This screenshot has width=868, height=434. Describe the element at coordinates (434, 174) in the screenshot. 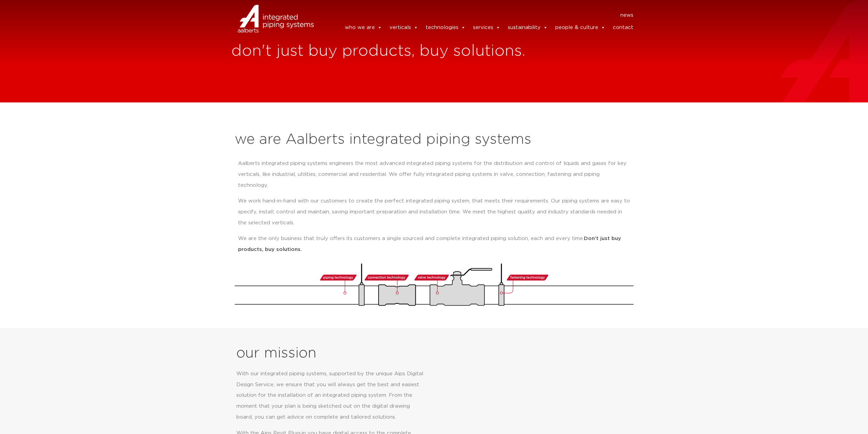

I see `p: Aalberts integrated piping systems engineers the most advanced integrated piping systems for the ...` at that location.